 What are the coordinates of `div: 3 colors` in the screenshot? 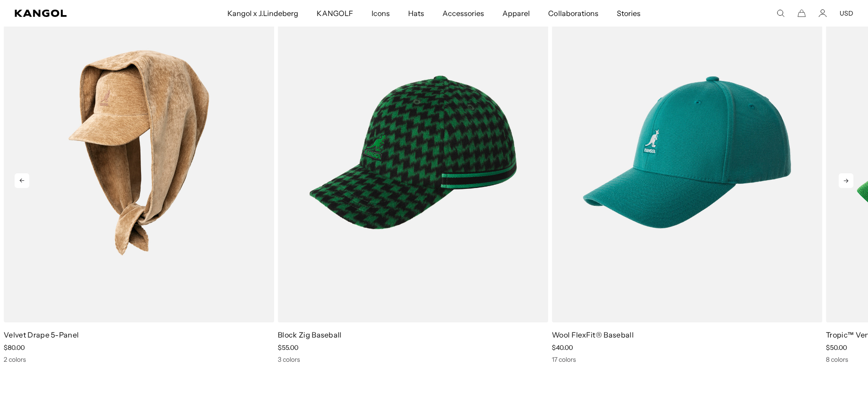 It's located at (413, 359).